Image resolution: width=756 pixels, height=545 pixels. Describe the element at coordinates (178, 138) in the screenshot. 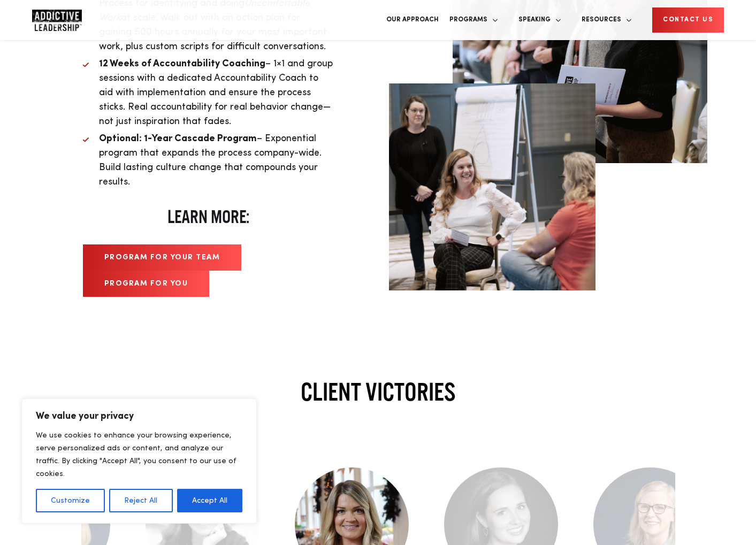

I see `b: Optional: 1-Year Cascade Program` at that location.